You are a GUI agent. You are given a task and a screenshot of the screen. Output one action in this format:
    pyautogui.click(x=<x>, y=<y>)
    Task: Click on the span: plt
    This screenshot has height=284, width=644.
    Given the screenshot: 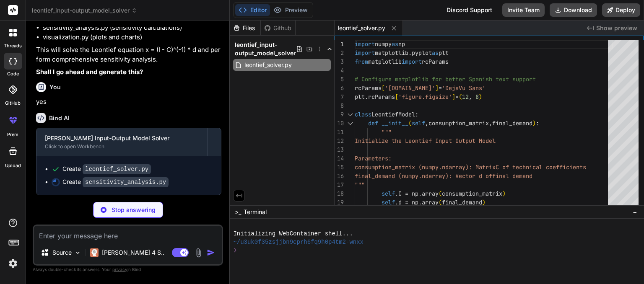 What is the action you would take?
    pyautogui.click(x=443, y=53)
    